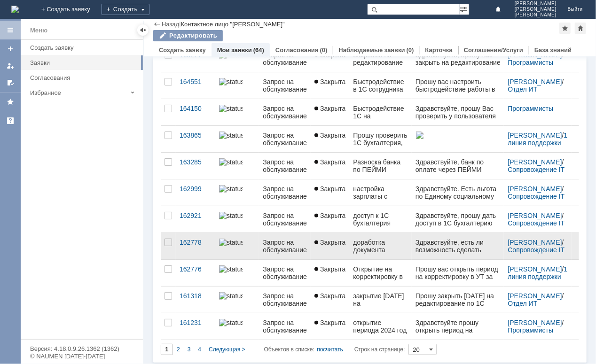 This screenshot has height=364, width=596. Describe the element at coordinates (189, 349) in the screenshot. I see `span: 3` at that location.